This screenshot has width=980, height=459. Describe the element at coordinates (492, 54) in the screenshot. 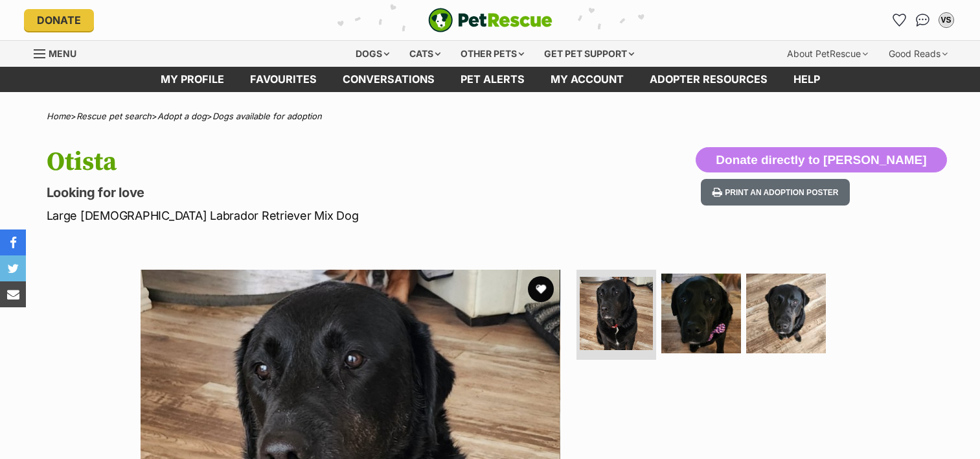

I see `div: Other pets` at that location.